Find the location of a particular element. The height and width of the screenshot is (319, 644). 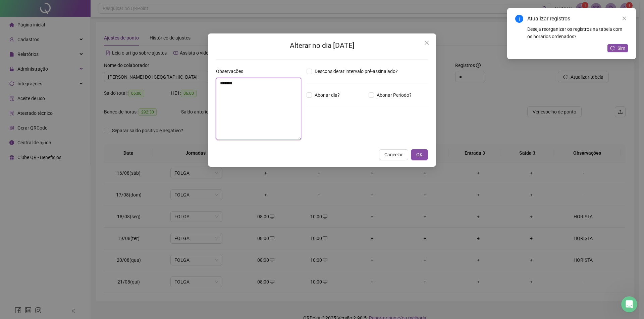

button: Close is located at coordinates (426, 43).